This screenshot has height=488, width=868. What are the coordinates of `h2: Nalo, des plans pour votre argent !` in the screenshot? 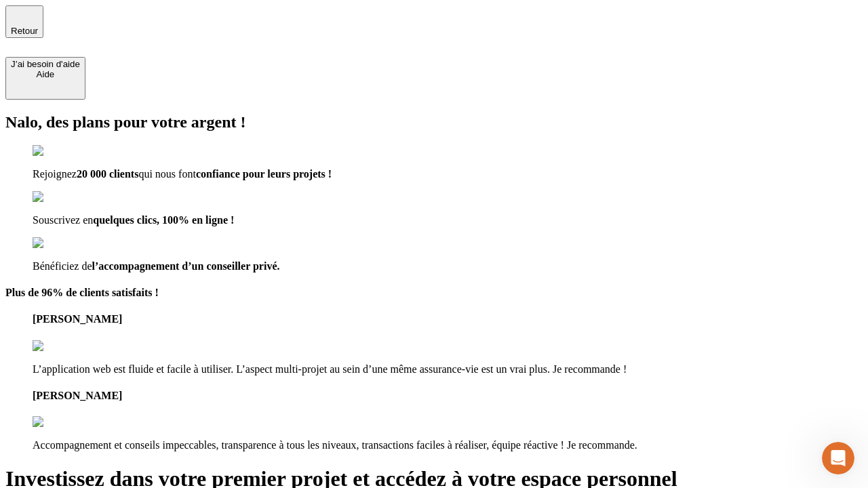 It's located at (434, 122).